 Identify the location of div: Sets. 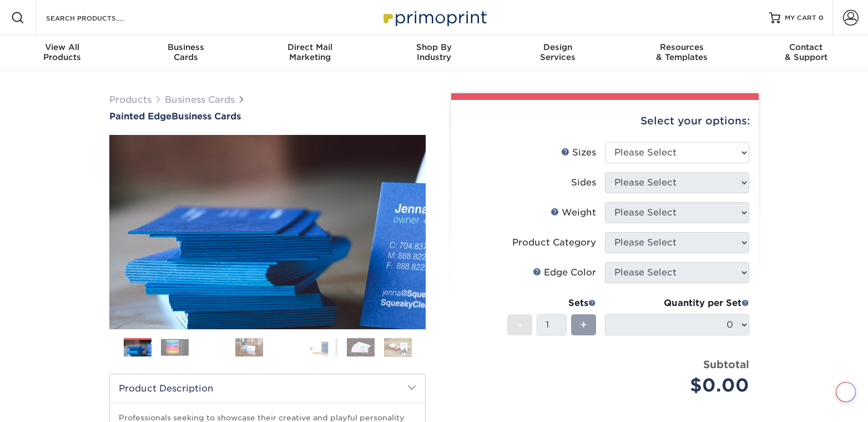
(552, 303).